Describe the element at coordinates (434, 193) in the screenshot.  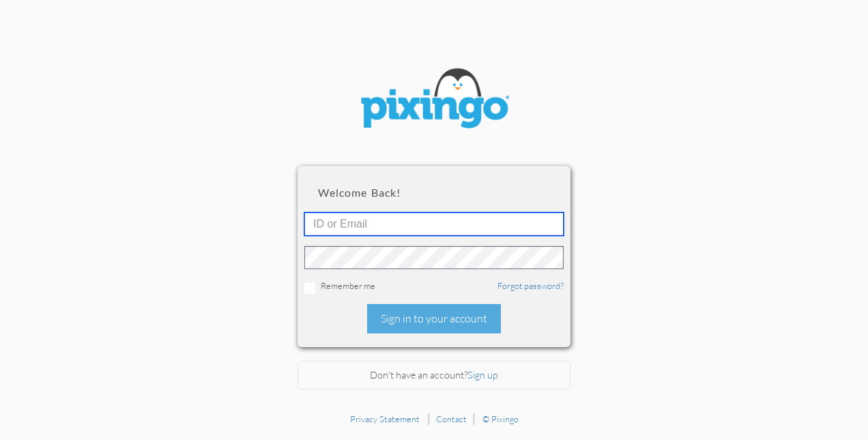
I see `h2: Welcome back!` at that location.